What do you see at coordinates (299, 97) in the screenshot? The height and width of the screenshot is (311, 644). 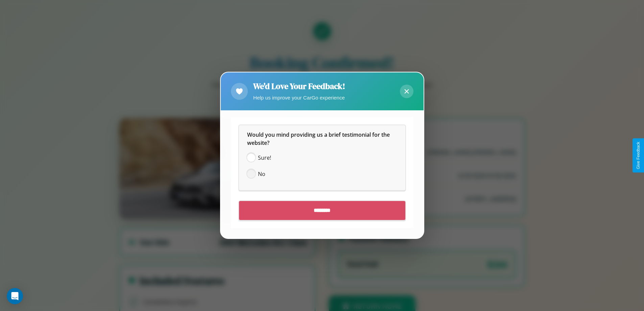 I see `p: Help us improve your CarGo experience` at bounding box center [299, 97].